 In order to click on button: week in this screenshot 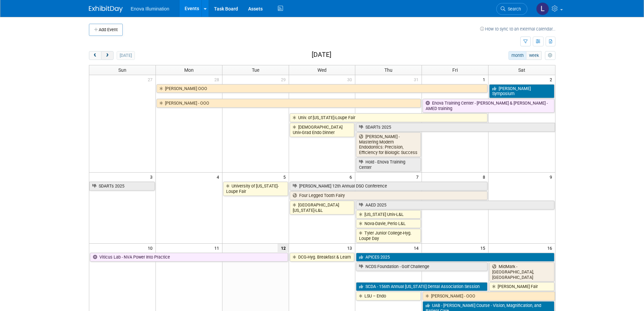, I will do `click(534, 55)`.